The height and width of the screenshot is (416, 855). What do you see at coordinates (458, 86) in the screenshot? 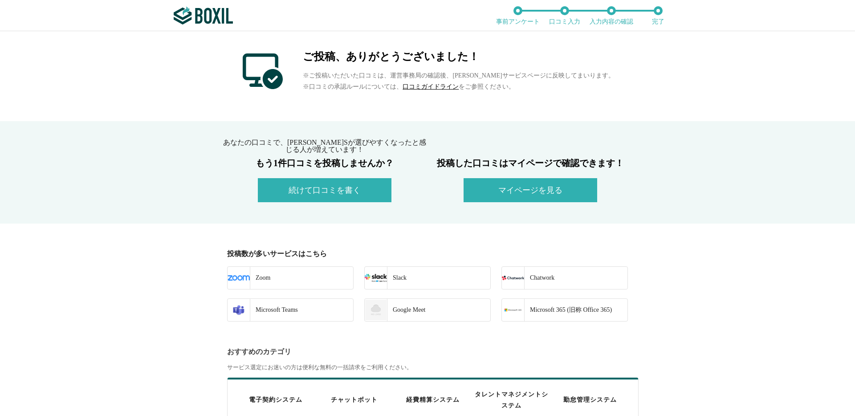
I see `p: ※口コミの承認ルールについては、 をご参照ください。` at bounding box center [458, 86].